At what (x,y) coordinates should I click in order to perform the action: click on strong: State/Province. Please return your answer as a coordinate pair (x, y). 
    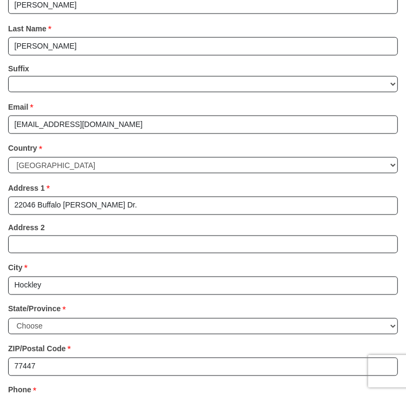
    Looking at the image, I should click on (34, 309).